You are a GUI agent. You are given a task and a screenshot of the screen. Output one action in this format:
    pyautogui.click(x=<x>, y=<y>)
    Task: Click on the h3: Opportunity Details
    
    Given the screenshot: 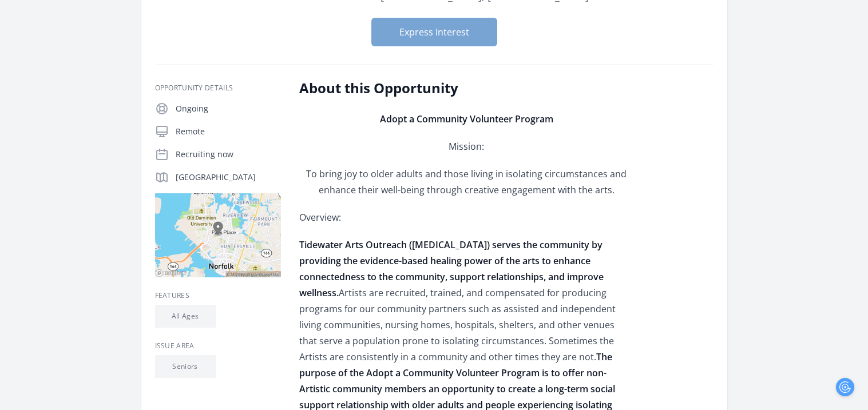 What is the action you would take?
    pyautogui.click(x=218, y=88)
    